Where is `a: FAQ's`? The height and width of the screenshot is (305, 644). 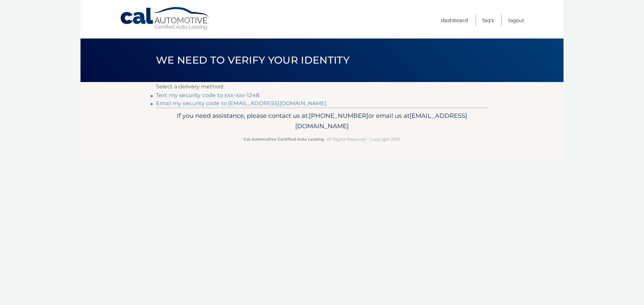 a: FAQ's is located at coordinates (488, 20).